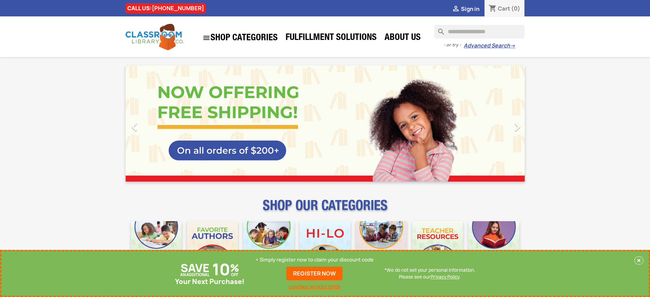  What do you see at coordinates (453, 45) in the screenshot?
I see `span: - or try -` at bounding box center [453, 45].